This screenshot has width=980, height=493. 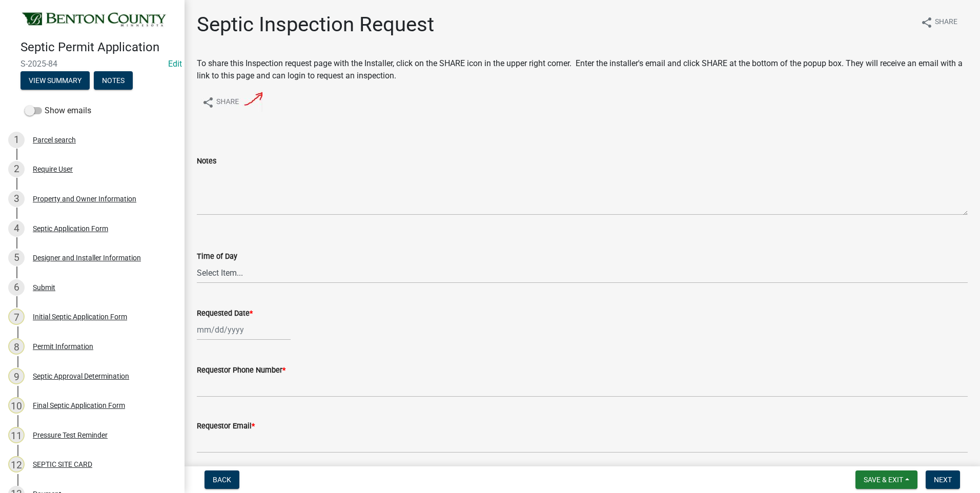 I want to click on div: Initial Septic Application Form, so click(x=80, y=317).